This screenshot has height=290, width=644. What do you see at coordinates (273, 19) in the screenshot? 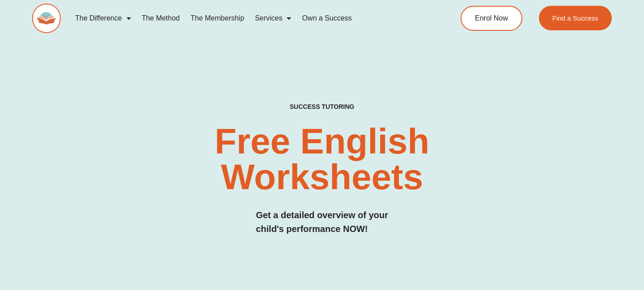
I see `a: Services` at bounding box center [273, 19].